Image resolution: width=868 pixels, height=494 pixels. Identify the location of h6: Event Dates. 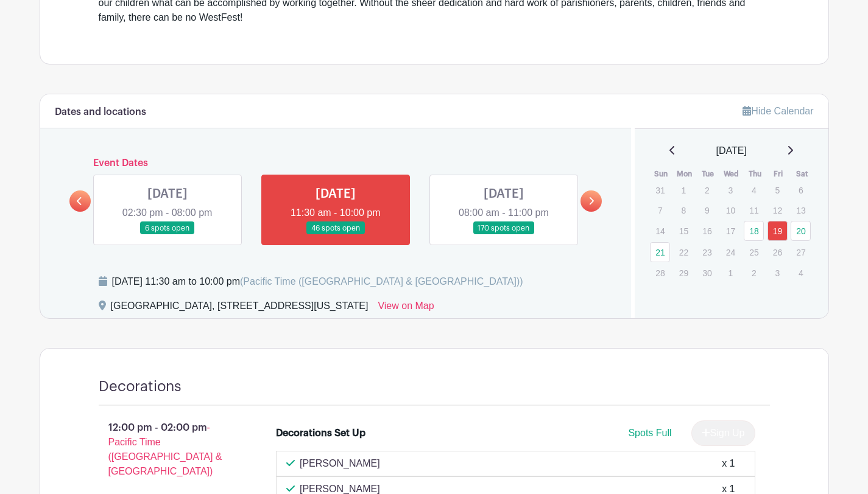
(335, 163).